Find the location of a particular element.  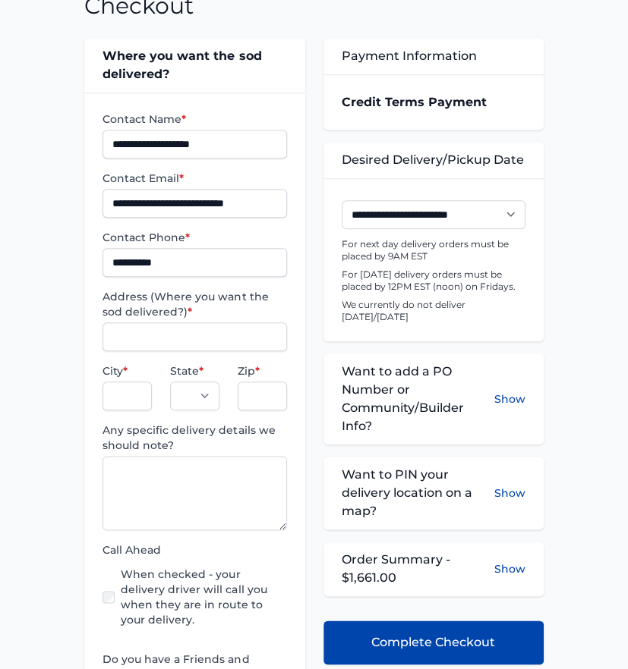

span: Order Summary - $1,661.00 is located at coordinates (417, 569).